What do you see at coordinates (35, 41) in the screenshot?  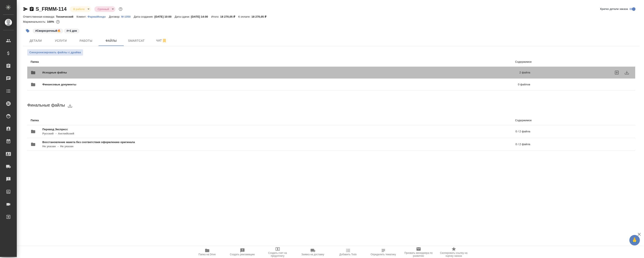 I see `span: Детали` at bounding box center [35, 41].